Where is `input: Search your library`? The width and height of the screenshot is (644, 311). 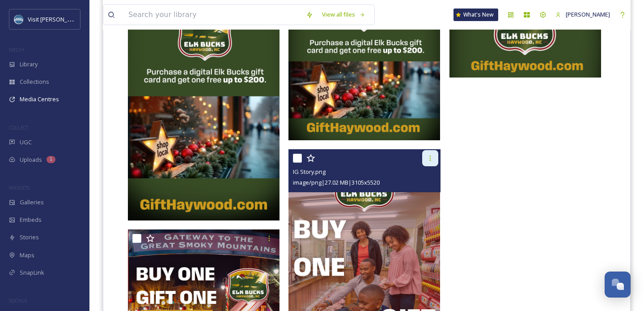 input: Search your library is located at coordinates (212, 15).